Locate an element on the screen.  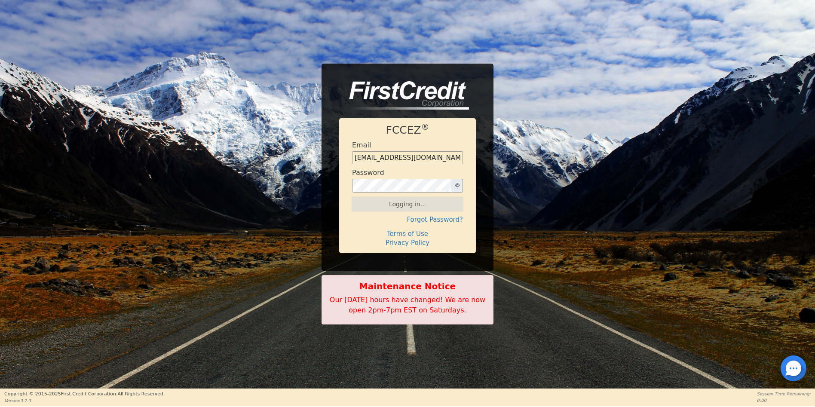
h1: FCCEZ is located at coordinates (408, 130).